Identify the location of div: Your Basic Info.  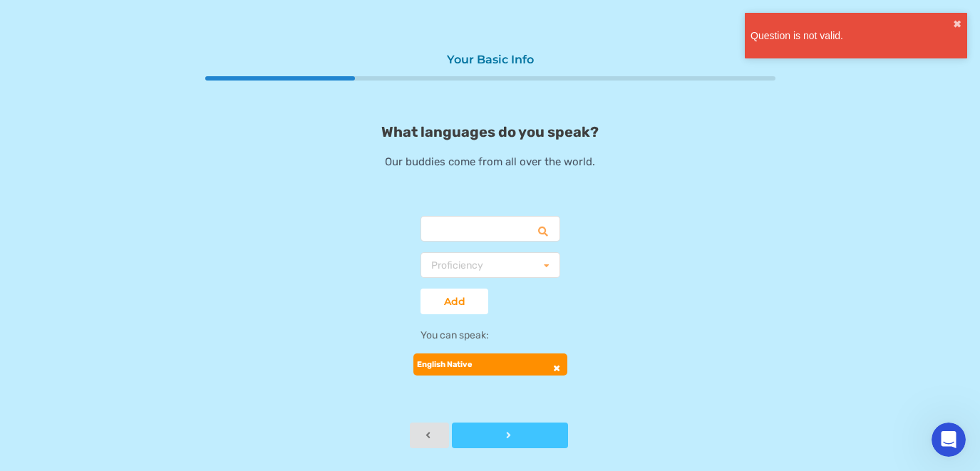
(490, 60).